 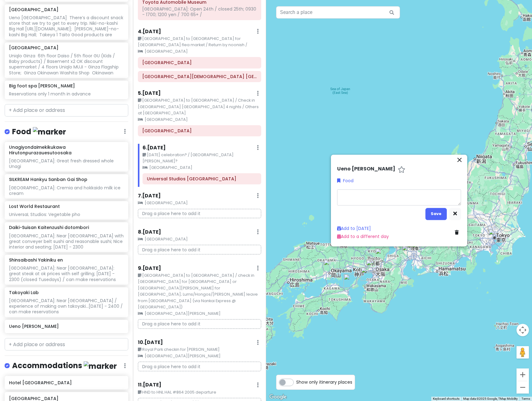 I want to click on div: Okayama, so click(x=330, y=266).